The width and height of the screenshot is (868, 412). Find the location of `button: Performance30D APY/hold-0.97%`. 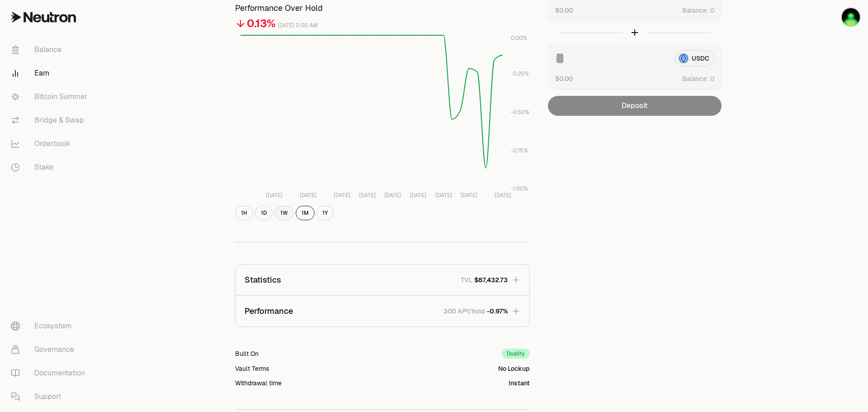

button: Performance30D APY/hold-0.97% is located at coordinates (382, 311).